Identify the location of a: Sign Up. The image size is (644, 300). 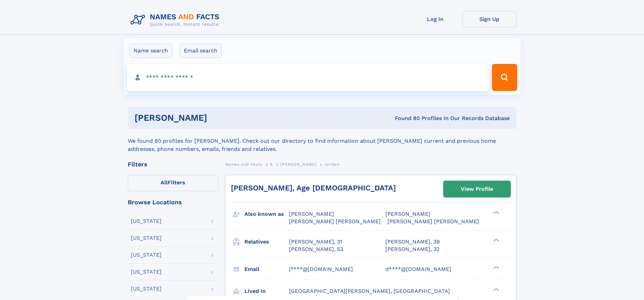
(490, 19).